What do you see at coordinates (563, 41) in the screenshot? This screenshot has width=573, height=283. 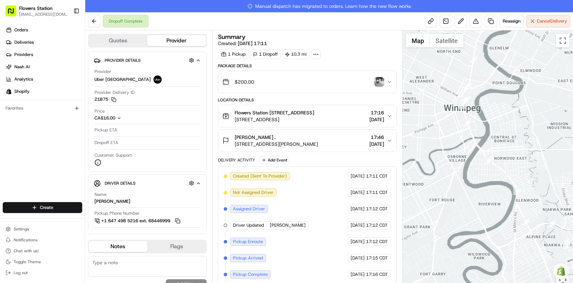 I see `button: Toggle fullscreen view` at bounding box center [563, 41].